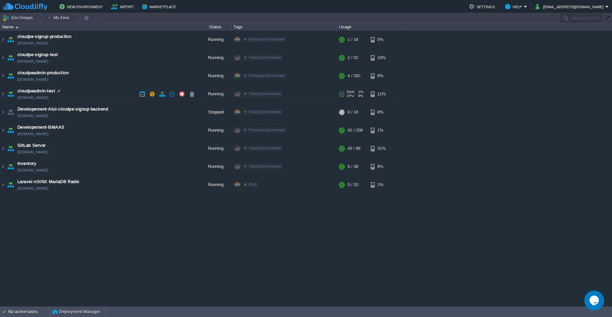  Describe the element at coordinates (99, 27) in the screenshot. I see `div: Name` at that location.